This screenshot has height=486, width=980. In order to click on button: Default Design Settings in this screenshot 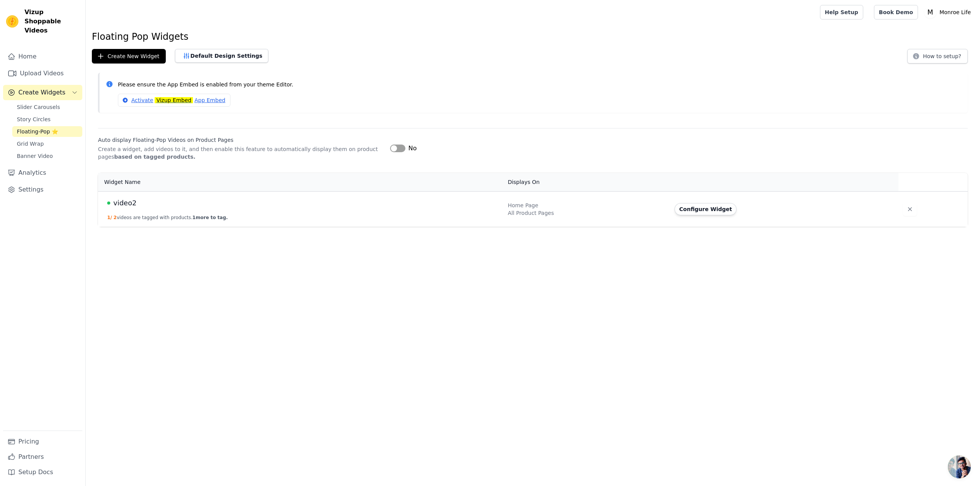, I will do `click(221, 56)`.